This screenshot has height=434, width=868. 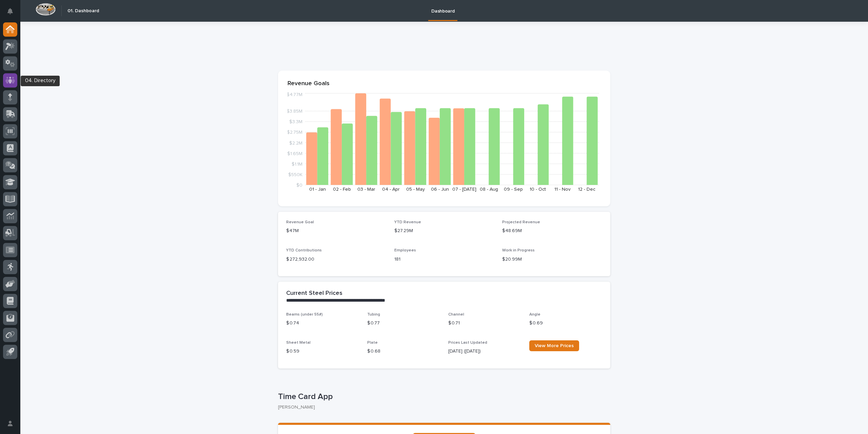 What do you see at coordinates (416, 189) in the screenshot?
I see `text: 05 - May` at bounding box center [416, 189].